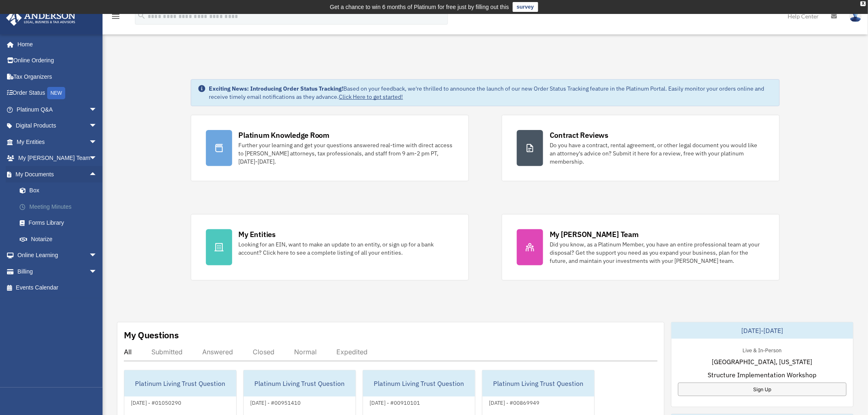 The width and height of the screenshot is (868, 415). I want to click on span: arrow_drop_up, so click(97, 174).